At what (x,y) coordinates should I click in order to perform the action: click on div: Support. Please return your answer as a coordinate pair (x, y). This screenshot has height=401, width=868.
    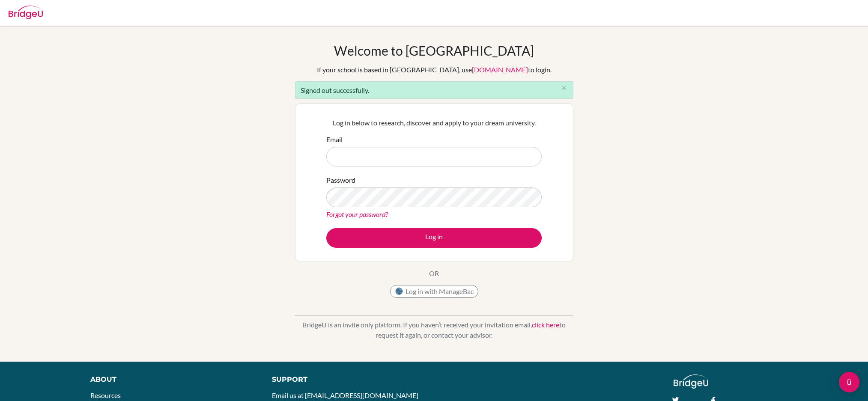
    Looking at the image, I should click on (348, 379).